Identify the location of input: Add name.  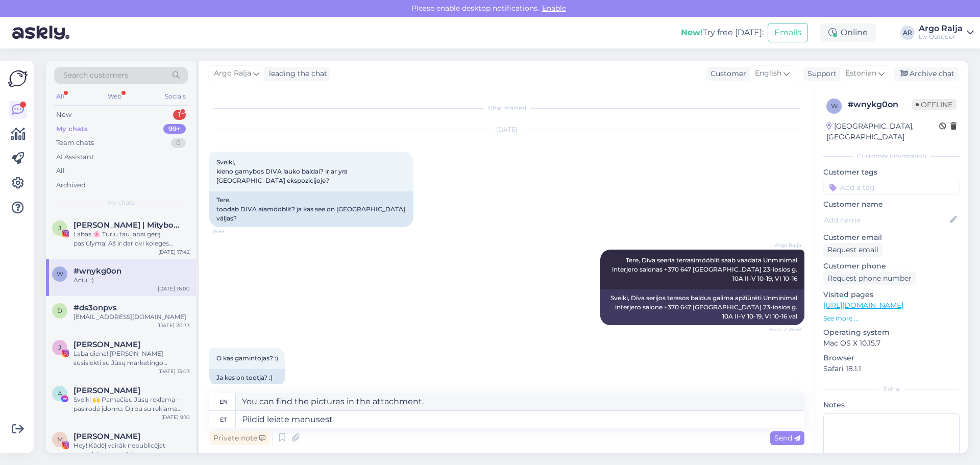
(885, 220).